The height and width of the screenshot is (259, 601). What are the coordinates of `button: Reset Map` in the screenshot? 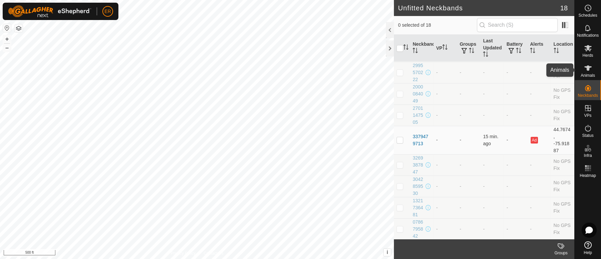 It's located at (7, 28).